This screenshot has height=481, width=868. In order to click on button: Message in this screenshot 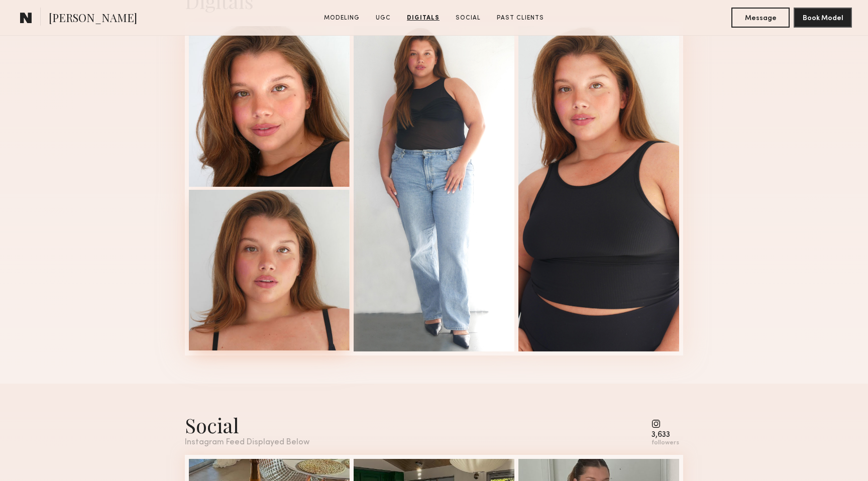, I will do `click(761, 17)`.